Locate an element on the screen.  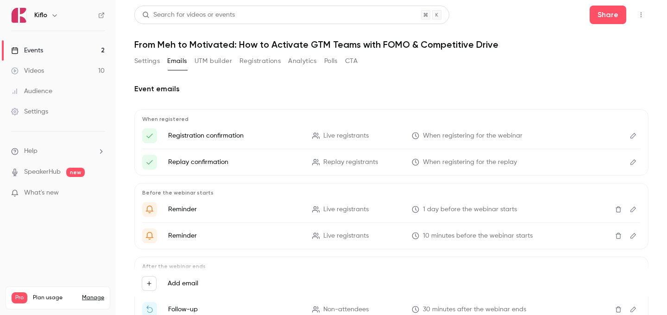
p: Follow-up is located at coordinates (234, 309).